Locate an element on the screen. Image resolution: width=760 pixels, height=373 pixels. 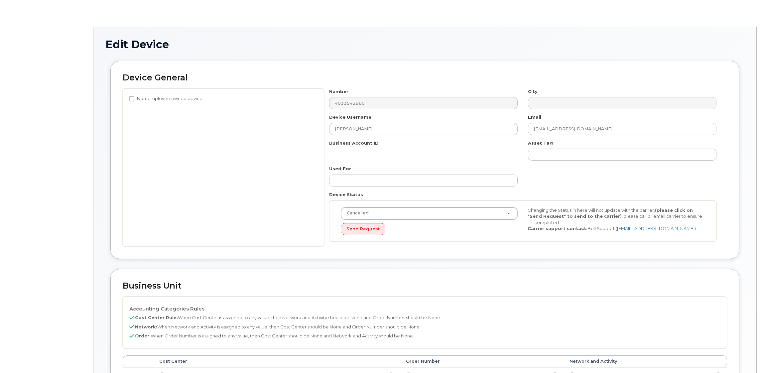
h2: Device General is located at coordinates (425, 78).